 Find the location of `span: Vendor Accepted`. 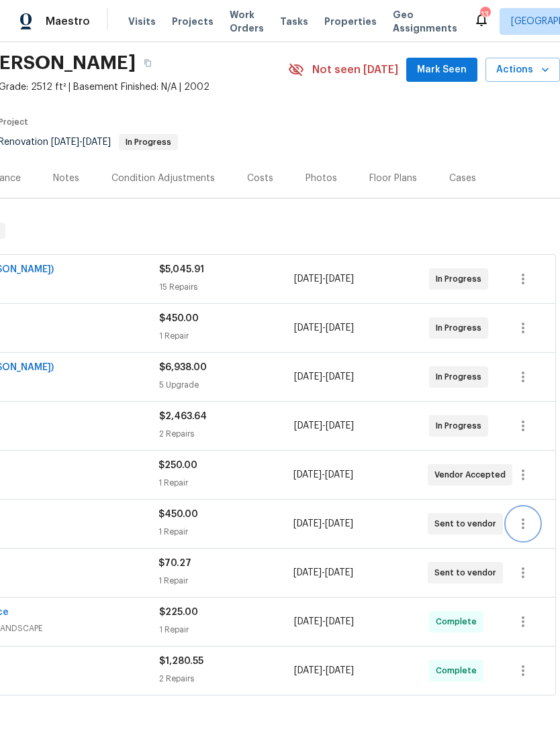

span: Vendor Accepted is located at coordinates (472, 475).